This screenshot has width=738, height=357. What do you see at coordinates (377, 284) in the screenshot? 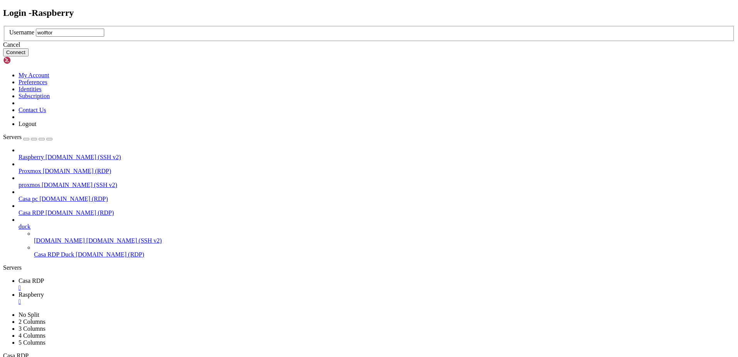
I see `a: Casa RDP` at bounding box center [377, 284].